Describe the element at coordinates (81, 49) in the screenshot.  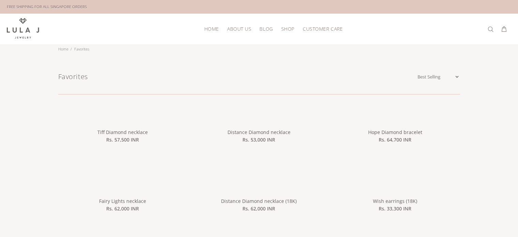
I see `li: Favorites` at that location.